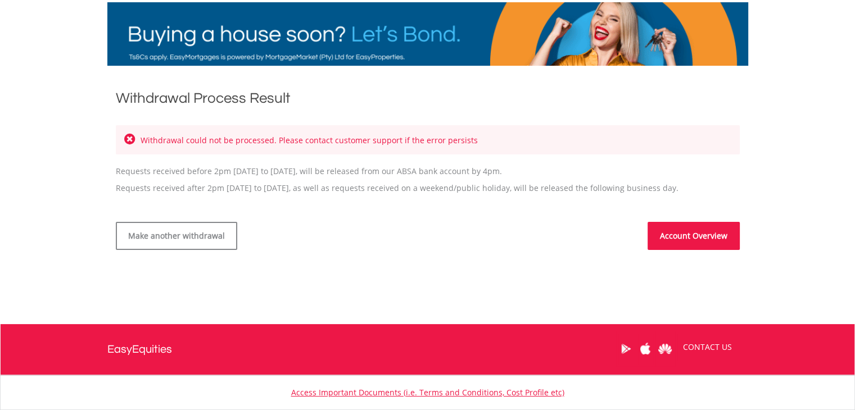 Image resolution: width=855 pixels, height=410 pixels. Describe the element at coordinates (139, 350) in the screenshot. I see `a: EasyEquities` at that location.